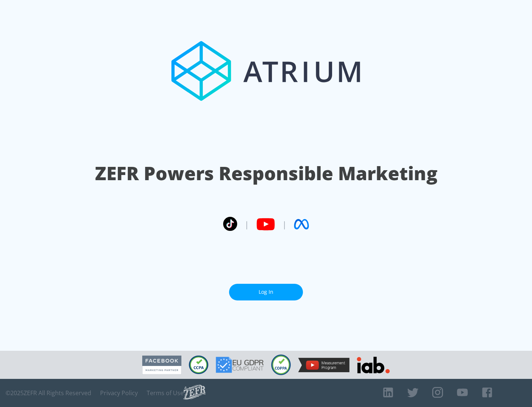 The image size is (532, 407). I want to click on a: Privacy Policy, so click(119, 392).